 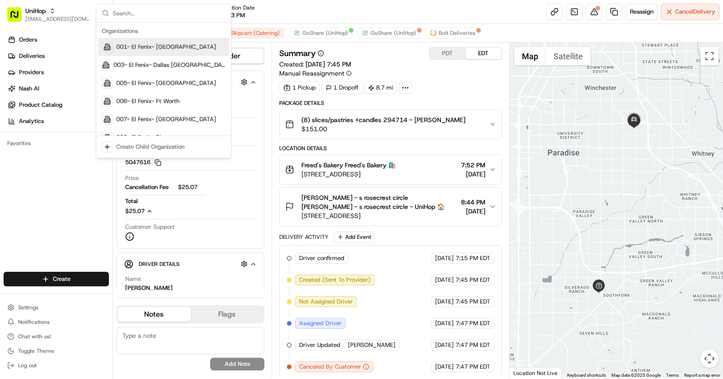 I want to click on span: Nash AI, so click(x=29, y=89).